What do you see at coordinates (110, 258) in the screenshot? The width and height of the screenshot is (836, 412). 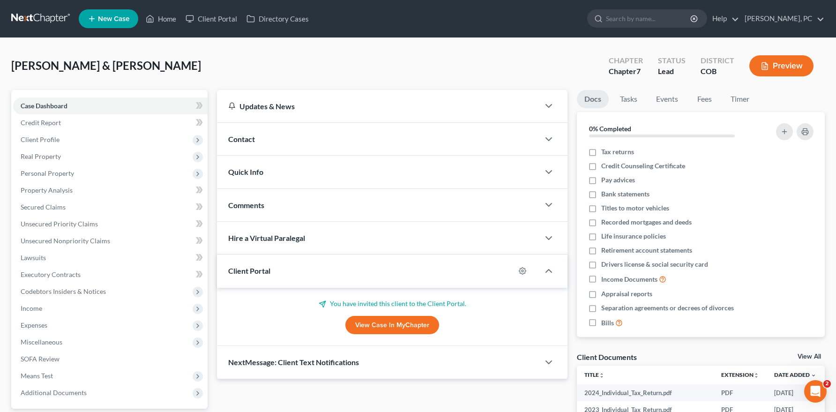 I see `a: Lawsuits` at bounding box center [110, 258].